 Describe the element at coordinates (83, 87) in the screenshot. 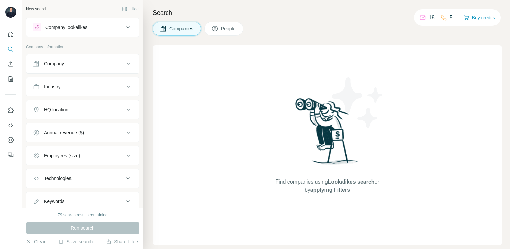

I see `button: Industry` at that location.